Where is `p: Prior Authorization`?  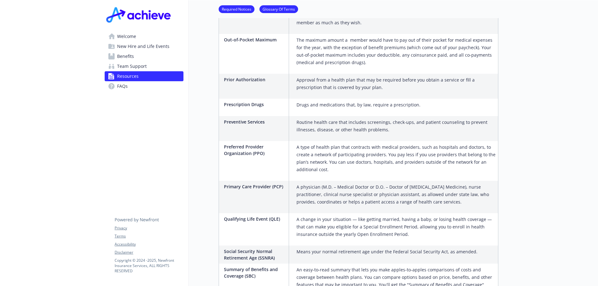
p: Prior Authorization is located at coordinates (255, 79).